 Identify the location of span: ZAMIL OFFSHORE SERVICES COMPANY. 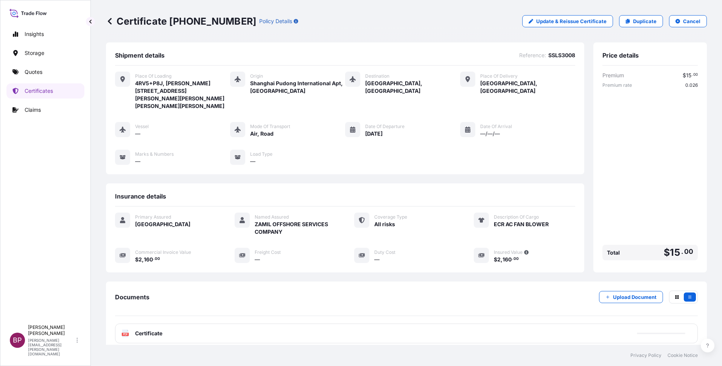
(295, 228).